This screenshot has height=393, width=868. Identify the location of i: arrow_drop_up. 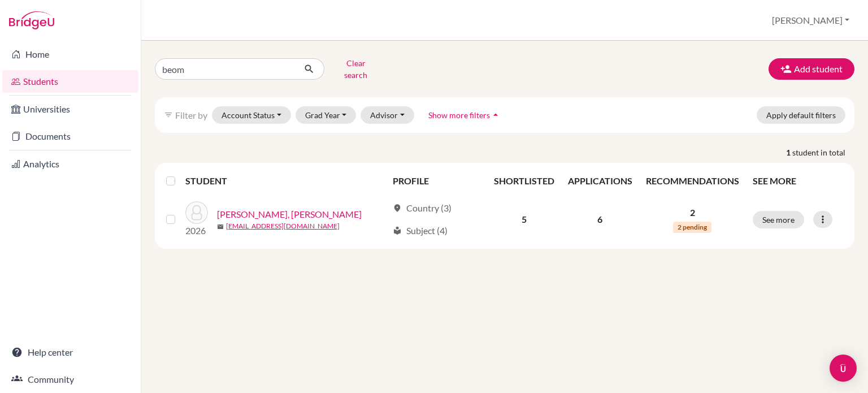
(496, 115).